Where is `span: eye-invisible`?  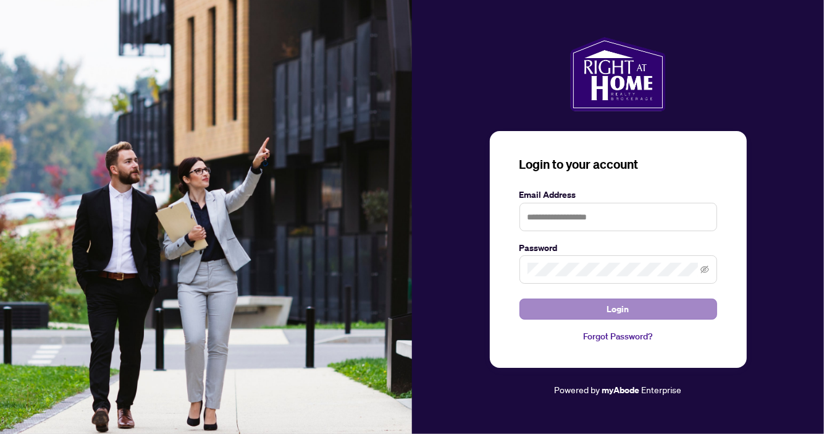 span: eye-invisible is located at coordinates (705, 269).